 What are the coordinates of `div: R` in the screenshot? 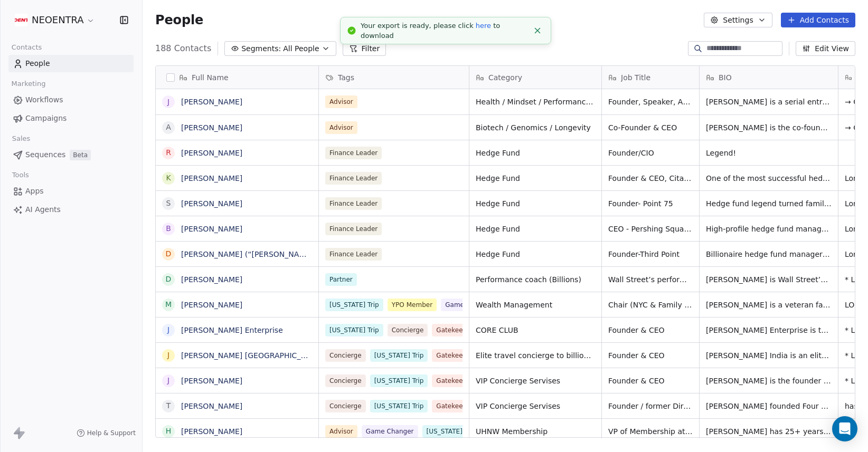 It's located at (168, 153).